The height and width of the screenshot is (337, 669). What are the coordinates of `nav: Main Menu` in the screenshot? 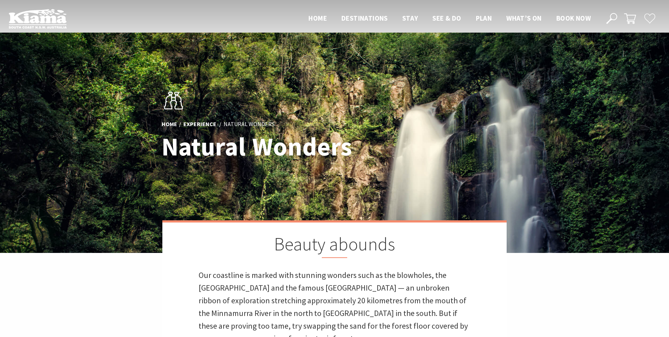 It's located at (450, 18).